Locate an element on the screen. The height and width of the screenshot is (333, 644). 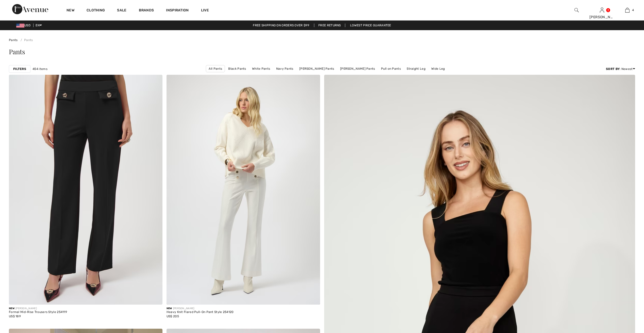
div: Heavy Knit Flared Pull-On Pant Style 254120 is located at coordinates (200, 313).